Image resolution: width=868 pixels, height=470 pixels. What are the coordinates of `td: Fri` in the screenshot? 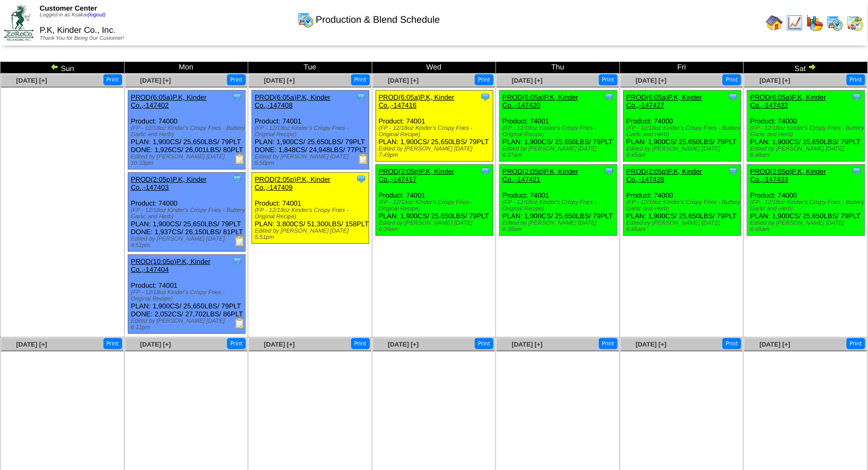 It's located at (682, 68).